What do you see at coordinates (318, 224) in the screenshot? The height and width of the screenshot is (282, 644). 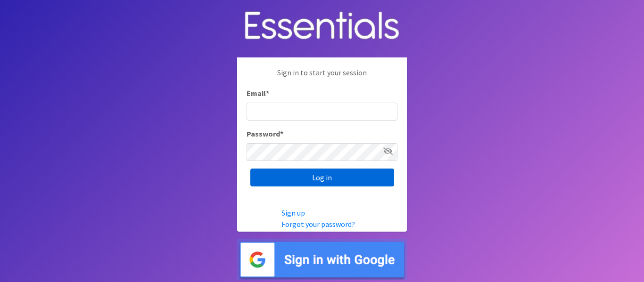 I see `a: Forgot your password?` at bounding box center [318, 224].